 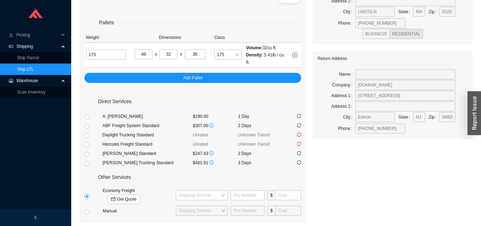 I want to click on label: Name, so click(x=347, y=74).